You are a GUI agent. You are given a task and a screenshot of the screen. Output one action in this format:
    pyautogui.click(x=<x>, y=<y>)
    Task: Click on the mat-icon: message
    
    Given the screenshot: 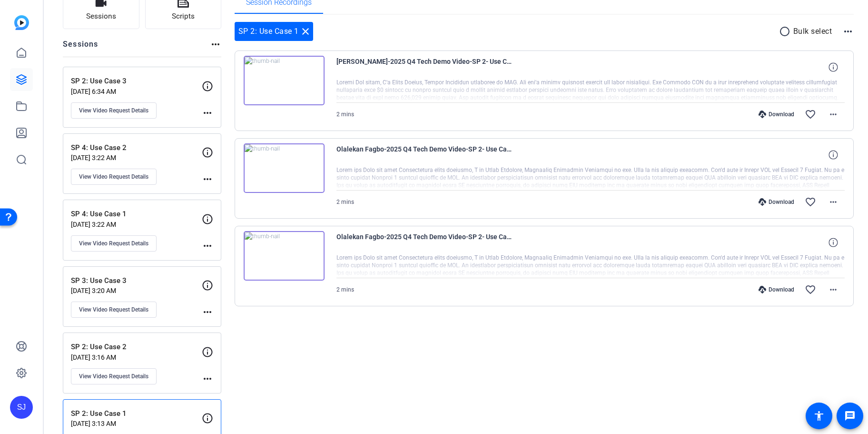 What is the action you would take?
    pyautogui.click(x=850, y=416)
    